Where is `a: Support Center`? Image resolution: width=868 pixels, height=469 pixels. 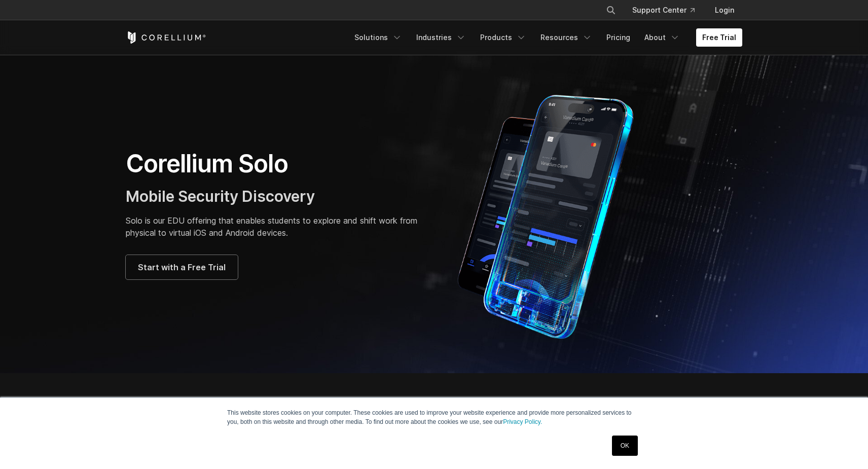 a: Support Center is located at coordinates (663, 10).